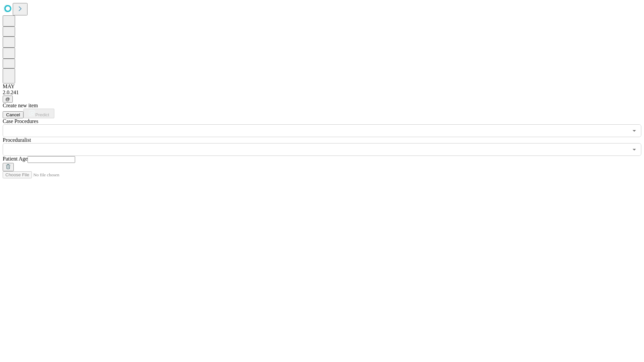 Image resolution: width=644 pixels, height=362 pixels. What do you see at coordinates (322, 93) in the screenshot?
I see `div: 2.0.241` at bounding box center [322, 93].